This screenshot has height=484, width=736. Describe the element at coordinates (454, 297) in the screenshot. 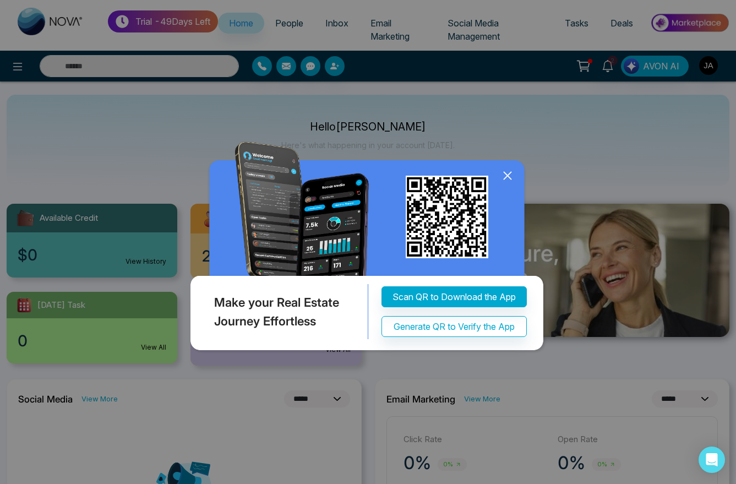

I see `button: Scan QR to Download the App` at that location.